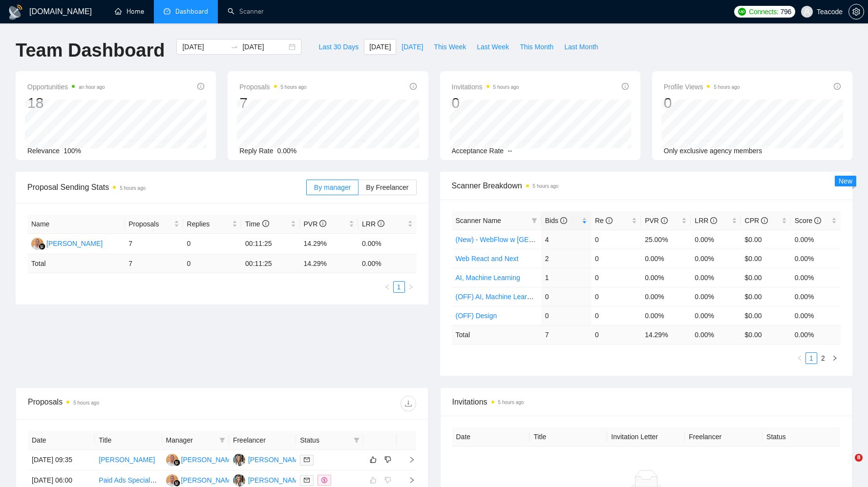 The height and width of the screenshot is (487, 868). Describe the element at coordinates (272, 86) in the screenshot. I see `span: Proposals` at that location.